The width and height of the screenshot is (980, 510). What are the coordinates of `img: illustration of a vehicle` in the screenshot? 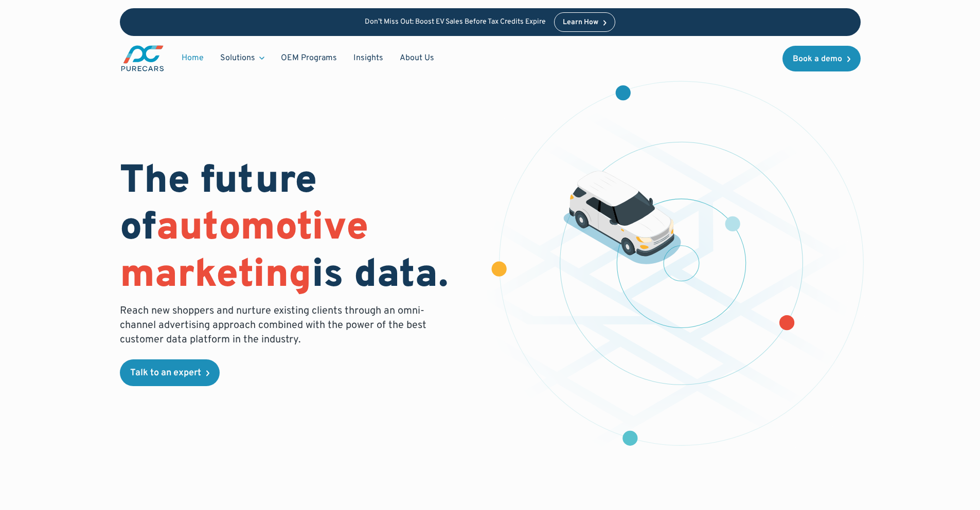 It's located at (623, 218).